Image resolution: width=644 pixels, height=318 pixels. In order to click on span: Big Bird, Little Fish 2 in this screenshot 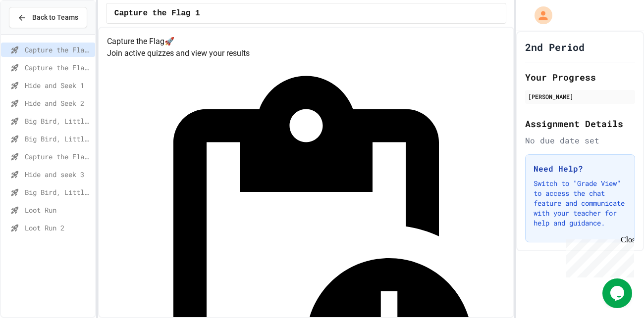, I will do `click(58, 139)`.